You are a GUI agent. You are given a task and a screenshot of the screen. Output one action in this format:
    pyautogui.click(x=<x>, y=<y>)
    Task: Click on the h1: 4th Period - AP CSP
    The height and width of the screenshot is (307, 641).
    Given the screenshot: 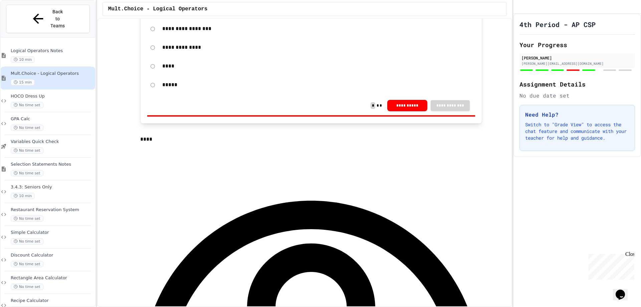 What is the action you would take?
    pyautogui.click(x=558, y=24)
    